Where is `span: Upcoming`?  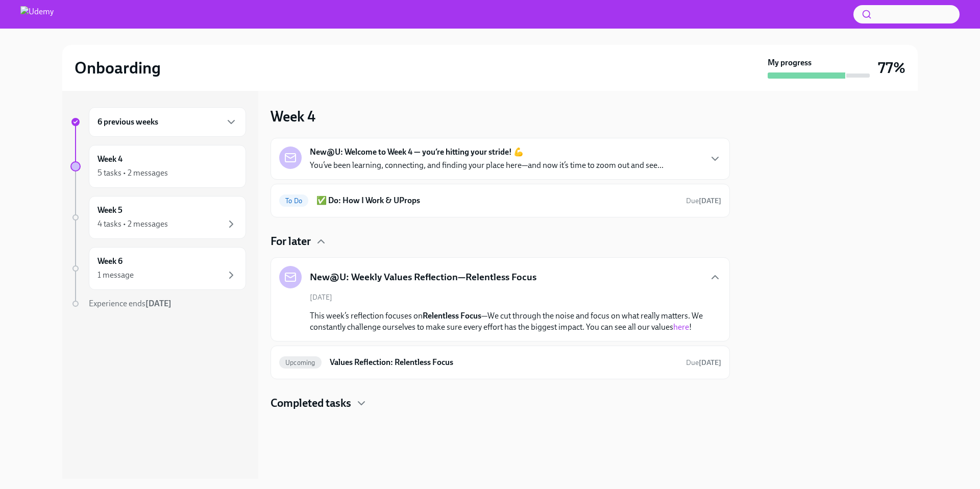
span: Upcoming is located at coordinates (300, 363).